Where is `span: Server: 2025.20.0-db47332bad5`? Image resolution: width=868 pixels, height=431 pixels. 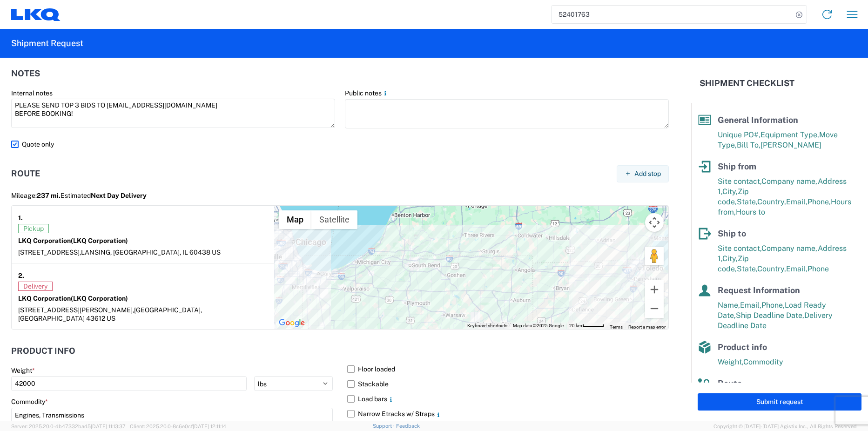 span: Server: 2025.20.0-db47332bad5 is located at coordinates (69, 426).